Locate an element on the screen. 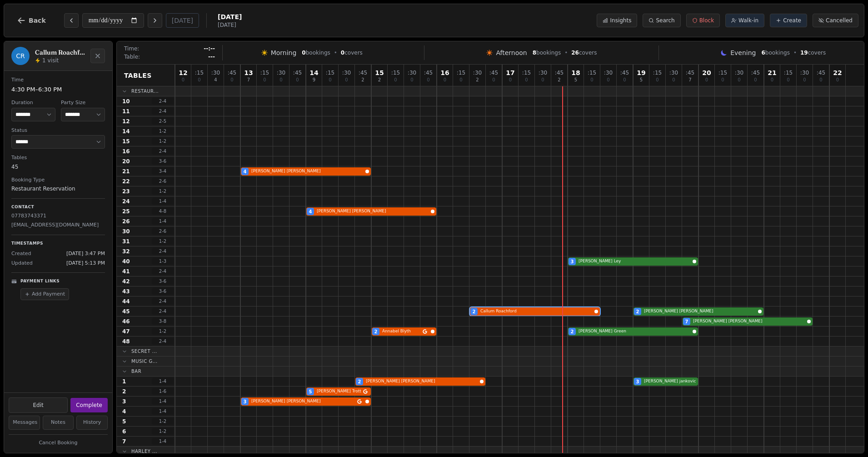 This screenshot has height=457, width=868. span: 10 is located at coordinates (126, 102).